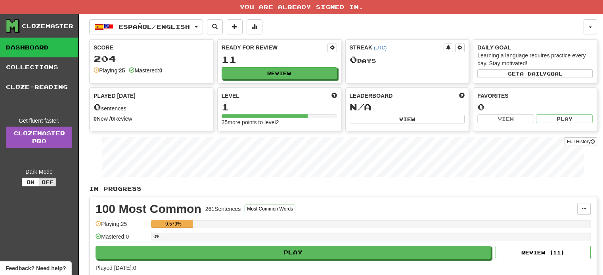  I want to click on button: Search sentences, so click(215, 27).